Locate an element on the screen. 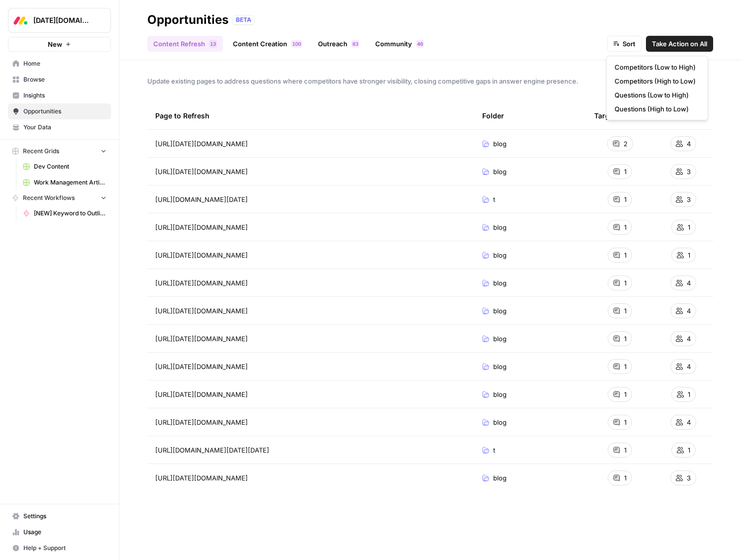 The width and height of the screenshot is (741, 560). button: Sort is located at coordinates (624, 44).